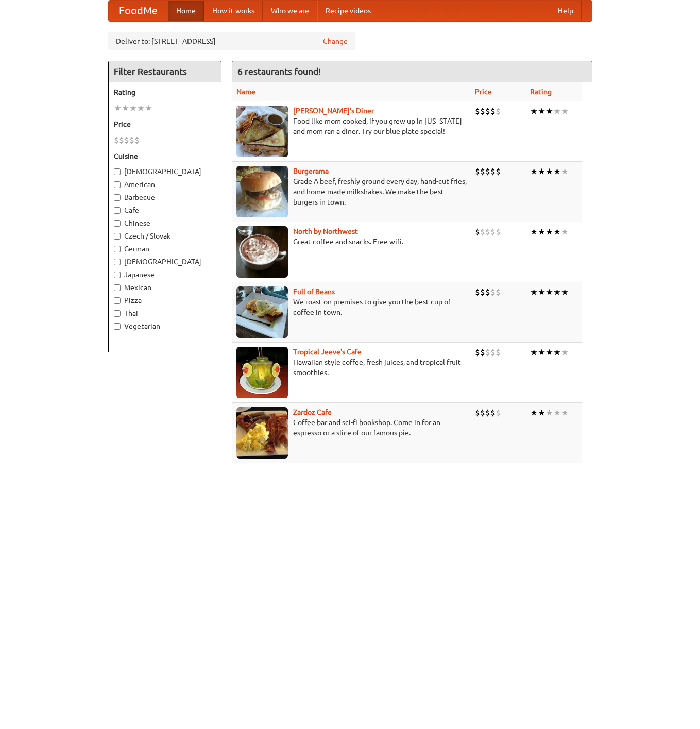 Image resolution: width=700 pixels, height=729 pixels. What do you see at coordinates (325, 231) in the screenshot?
I see `a: North by Northwest` at bounding box center [325, 231].